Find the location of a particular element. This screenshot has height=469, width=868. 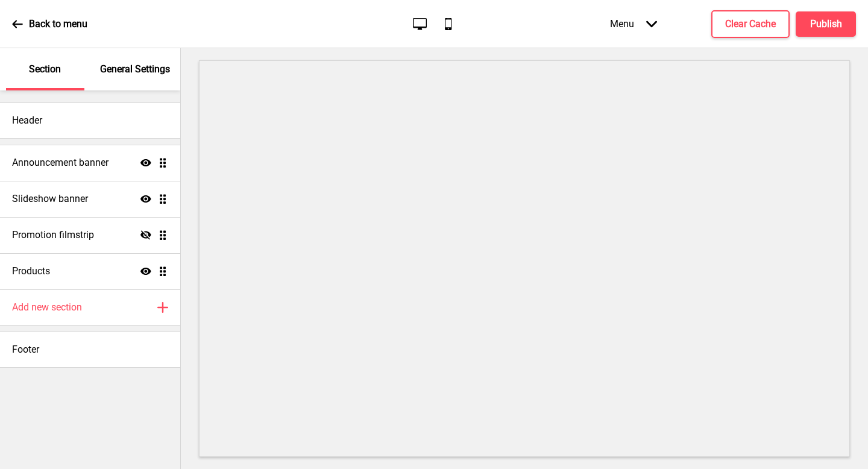

h4: Footer is located at coordinates (25, 350).